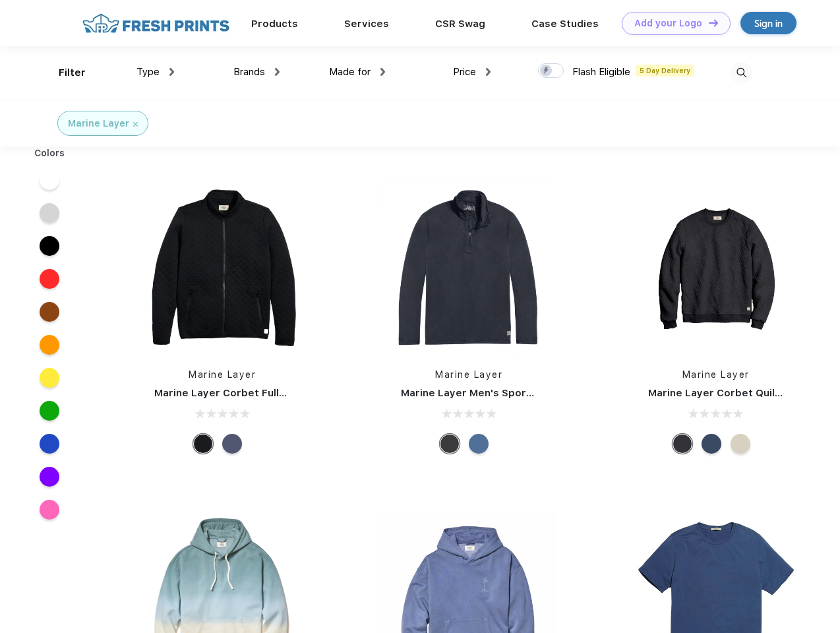  I want to click on span: Price, so click(465, 72).